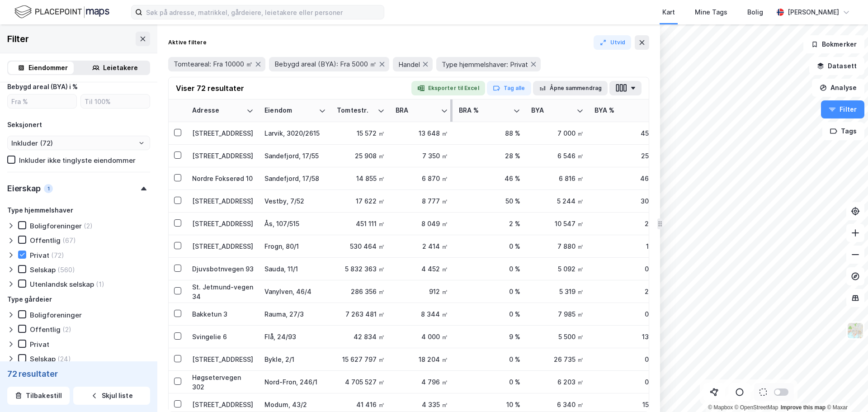 Image resolution: width=868 pixels, height=412 pixels. What do you see at coordinates (295, 201) in the screenshot?
I see `div: Vestby, 7/52` at bounding box center [295, 201].